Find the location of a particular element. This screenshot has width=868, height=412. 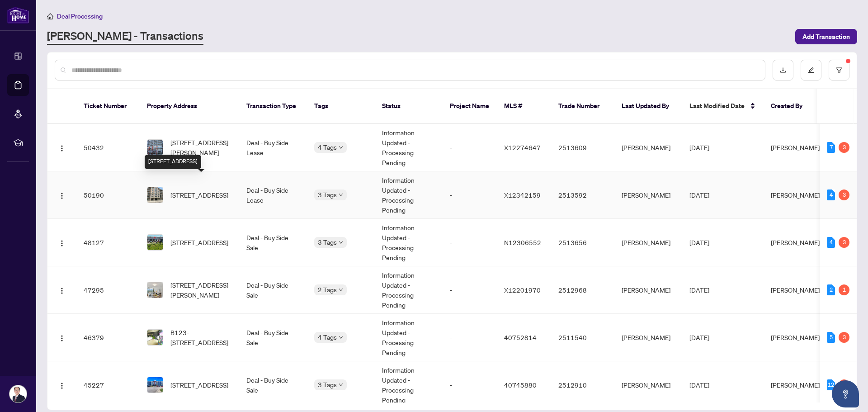

span: filter is located at coordinates (839, 70).